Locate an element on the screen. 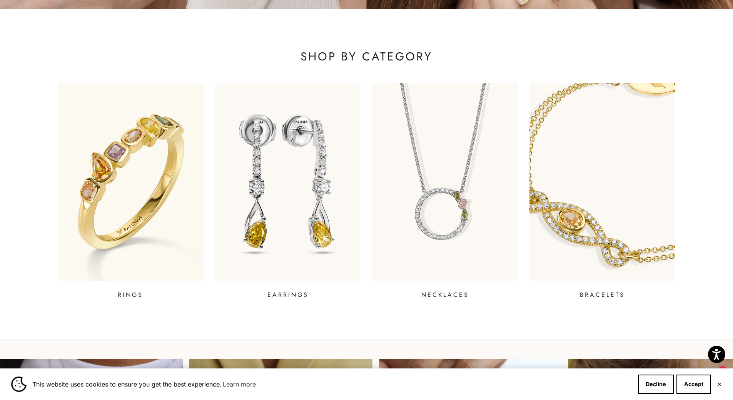 The image size is (733, 400). a: Learn more is located at coordinates (239, 384).